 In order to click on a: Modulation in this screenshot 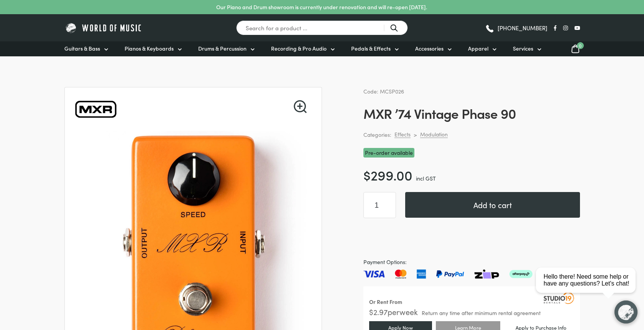, I will do `click(434, 134)`.